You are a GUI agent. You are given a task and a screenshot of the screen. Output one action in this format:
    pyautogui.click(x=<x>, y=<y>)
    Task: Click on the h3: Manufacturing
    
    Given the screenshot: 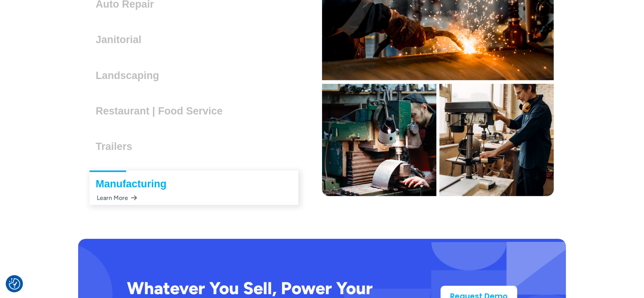 What is the action you would take?
    pyautogui.click(x=134, y=184)
    